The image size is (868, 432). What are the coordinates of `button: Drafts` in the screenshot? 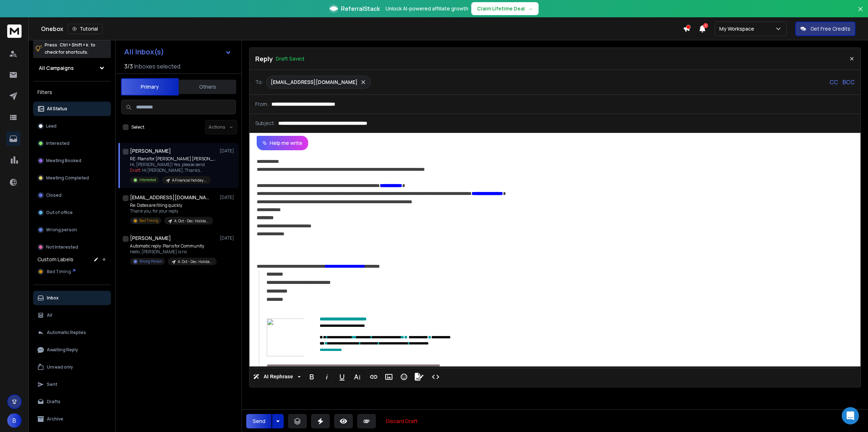 It's located at (72, 402).